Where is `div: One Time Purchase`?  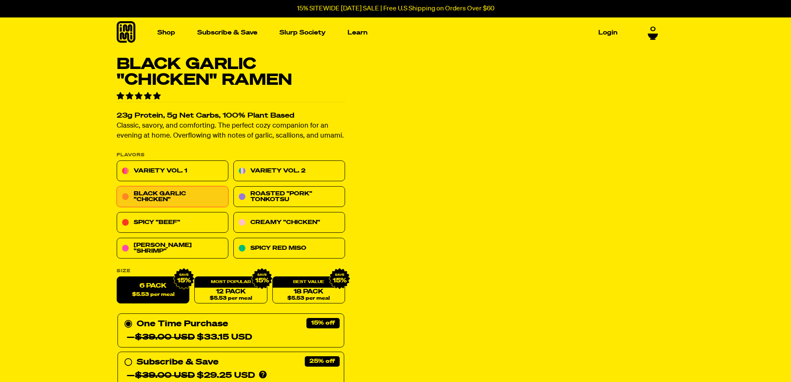 div: One Time Purchase is located at coordinates (231, 331).